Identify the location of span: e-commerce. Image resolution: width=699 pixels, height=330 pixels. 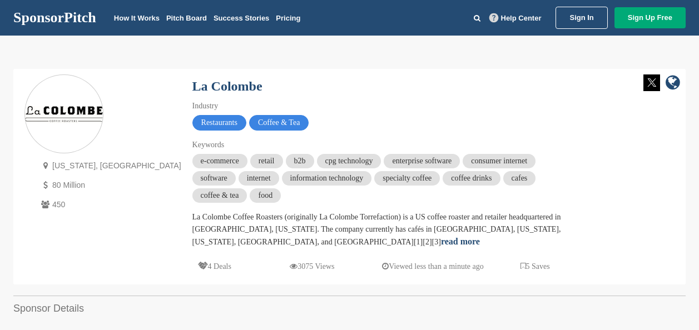
(220, 161).